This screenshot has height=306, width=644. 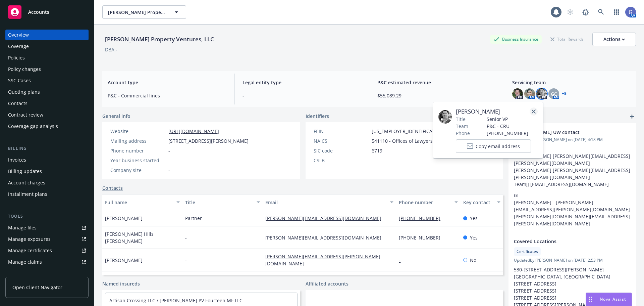 What do you see at coordinates (378, 151) in the screenshot?
I see `span: 6719` at bounding box center [378, 151].